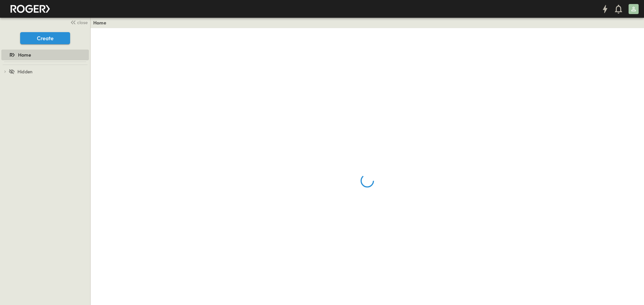 This screenshot has width=644, height=305. Describe the element at coordinates (102, 23) in the screenshot. I see `nav: breadcrumbs` at that location.